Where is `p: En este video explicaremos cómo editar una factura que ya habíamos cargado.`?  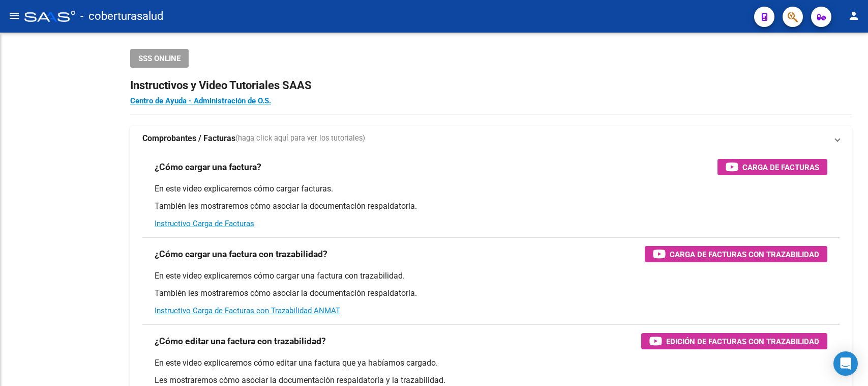 p: En este video explicaremos cómo editar una factura que ya habíamos cargado. is located at coordinates (490, 363).